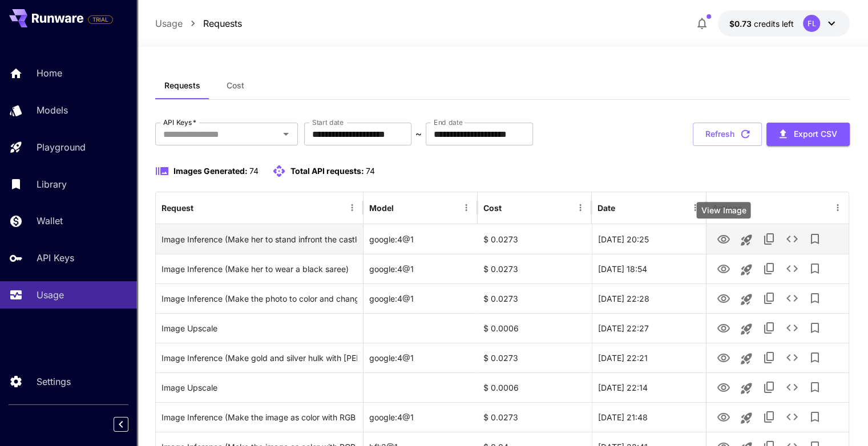 The image size is (868, 446). What do you see at coordinates (286, 134) in the screenshot?
I see `button: Open` at bounding box center [286, 134].